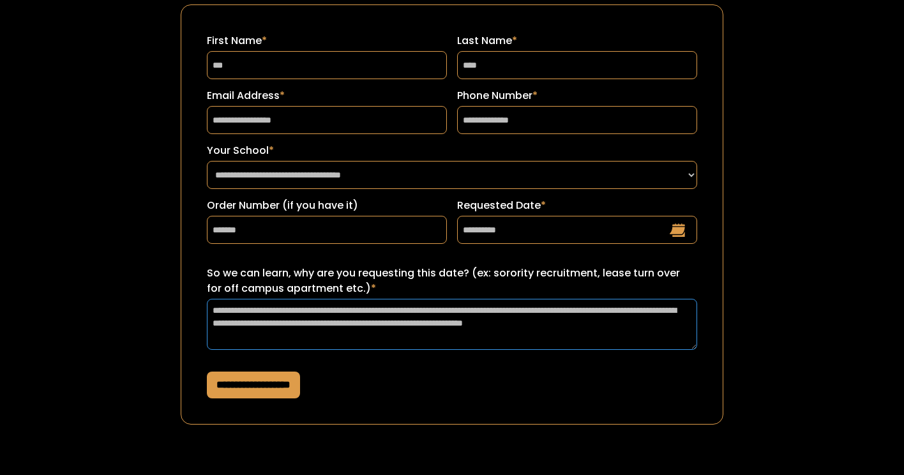 This screenshot has height=475, width=904. I want to click on form: Request a Date Form, so click(452, 215).